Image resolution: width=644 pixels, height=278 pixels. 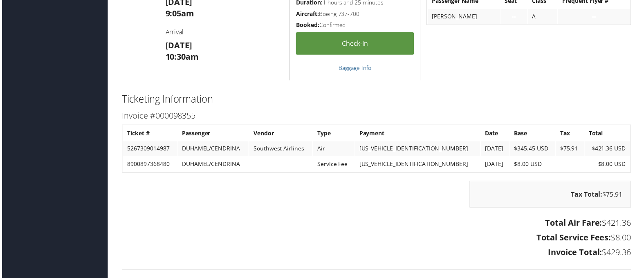 I want to click on h3: $8.00, so click(x=377, y=239).